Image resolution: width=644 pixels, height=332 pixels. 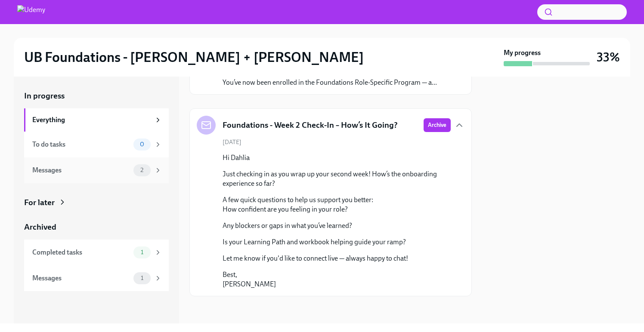 What do you see at coordinates (81, 144) in the screenshot?
I see `div: To do tasks` at bounding box center [81, 144].